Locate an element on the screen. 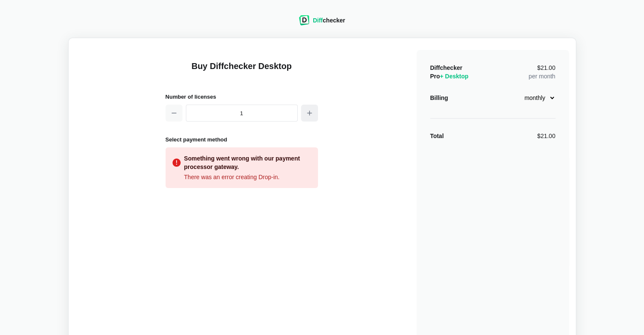 This screenshot has width=644, height=335. h2: Select payment method is located at coordinates (242, 139).